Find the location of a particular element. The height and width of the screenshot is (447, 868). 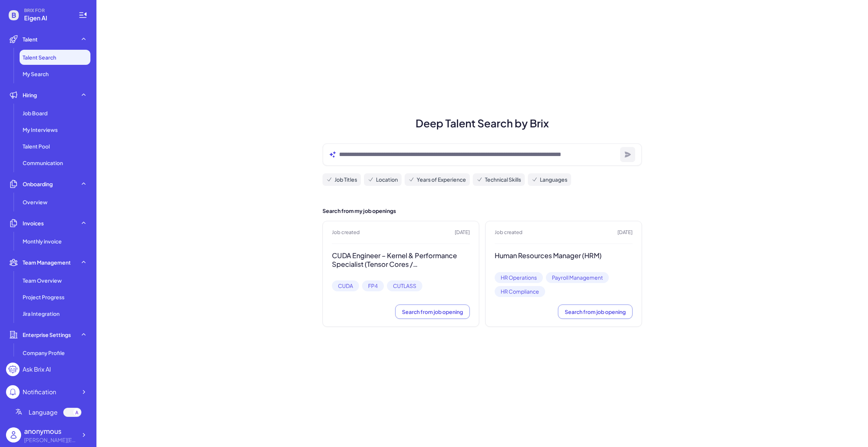

span: Communication is located at coordinates (42, 163).